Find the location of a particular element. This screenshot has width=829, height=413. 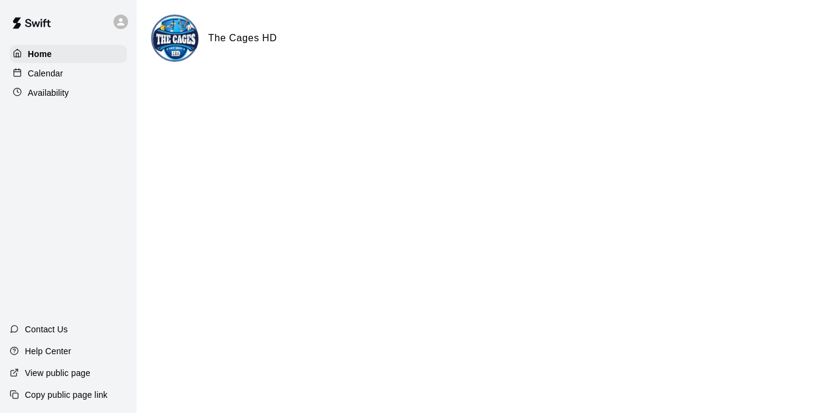

a: Home is located at coordinates (68, 54).